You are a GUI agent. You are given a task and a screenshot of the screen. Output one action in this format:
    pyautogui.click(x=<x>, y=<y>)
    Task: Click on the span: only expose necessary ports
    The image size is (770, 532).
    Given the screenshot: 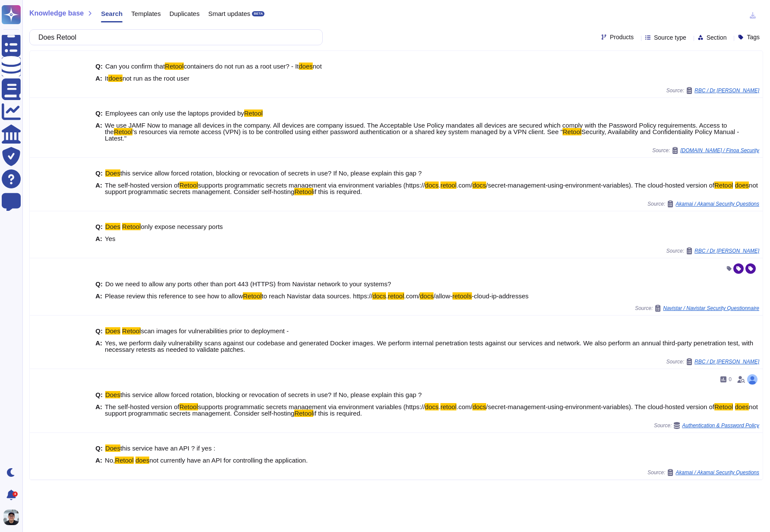 What is the action you would take?
    pyautogui.click(x=181, y=227)
    